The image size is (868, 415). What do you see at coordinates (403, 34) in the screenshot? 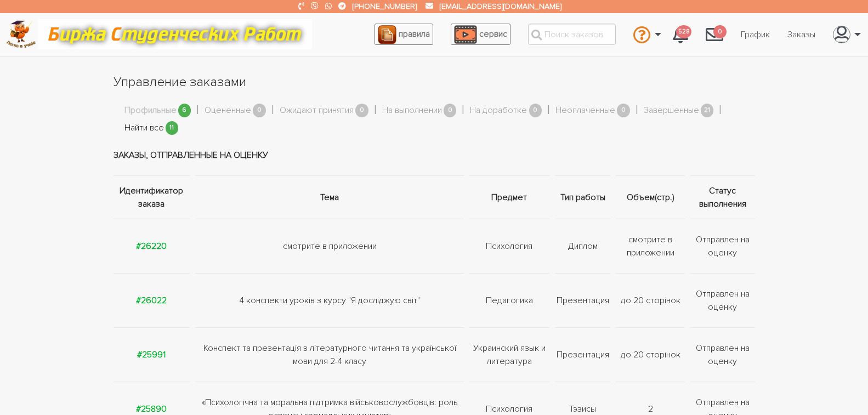
I see `a: правила` at bounding box center [403, 34].